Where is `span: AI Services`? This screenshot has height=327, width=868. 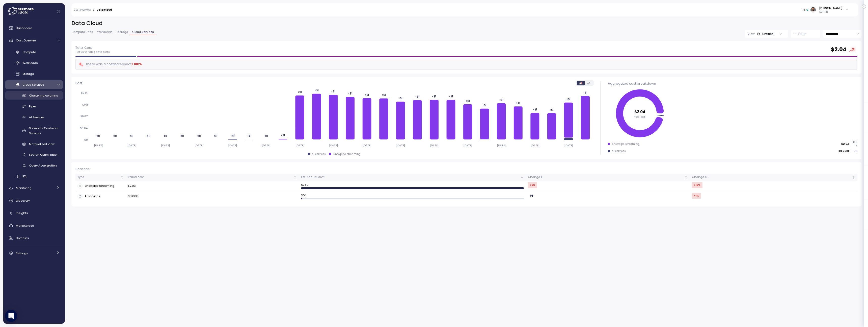 span: AI Services is located at coordinates (37, 117).